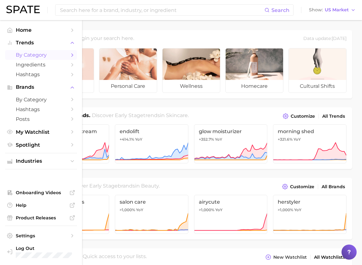 The width and height of the screenshot is (362, 265). I want to click on span: Trends, so click(41, 43).